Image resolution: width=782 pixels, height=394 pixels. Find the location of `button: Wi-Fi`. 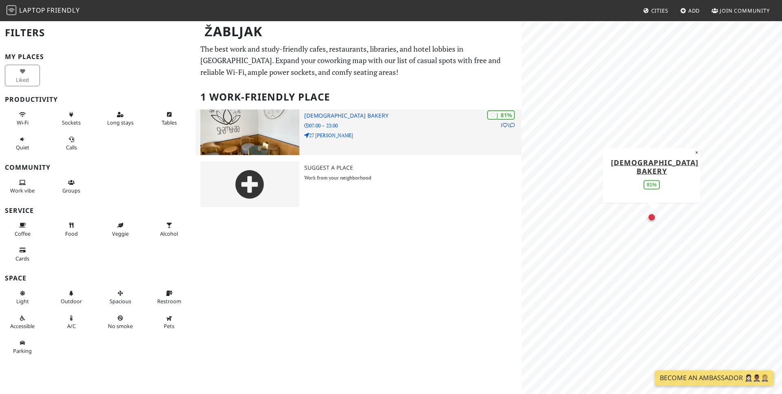

button: Wi-Fi is located at coordinates (22, 119).